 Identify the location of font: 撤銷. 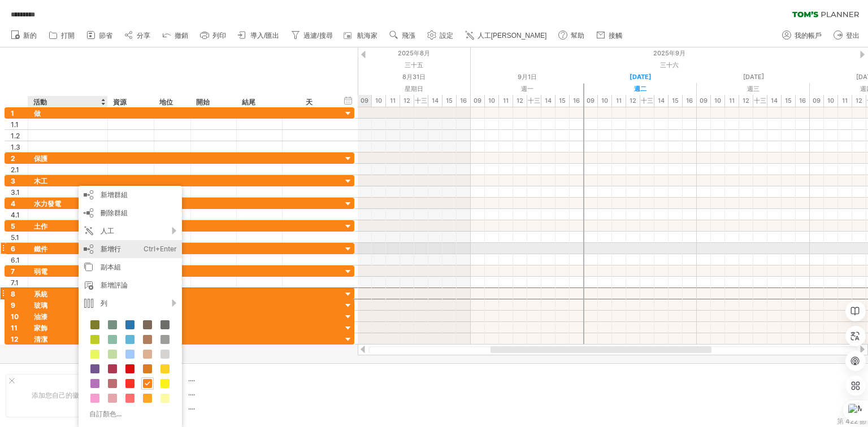
(182, 36).